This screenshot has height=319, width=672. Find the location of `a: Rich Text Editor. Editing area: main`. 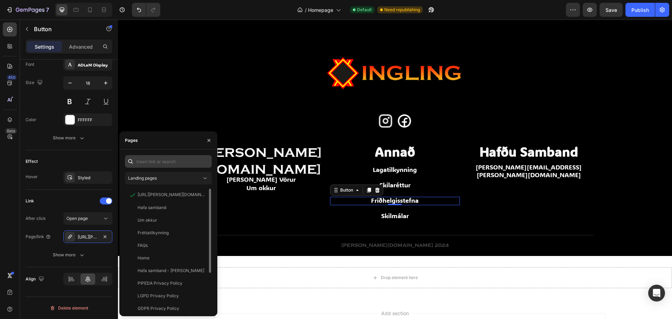

a: Rich Text Editor. Editing area: main is located at coordinates (277, 181).